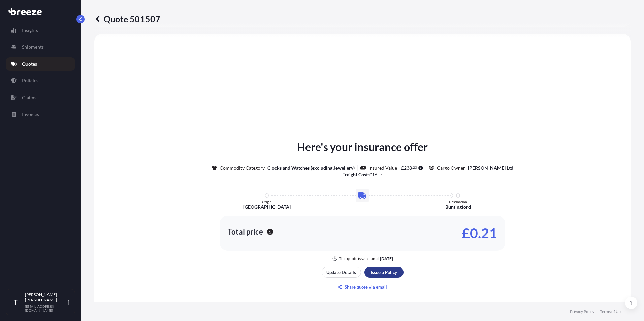 The image size is (644, 321). I want to click on button: Issue a Policy, so click(384, 273).